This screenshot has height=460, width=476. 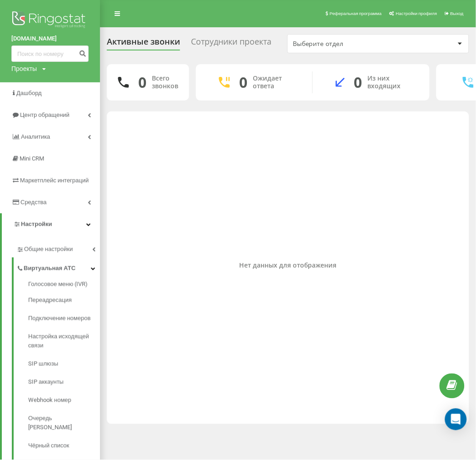 What do you see at coordinates (49, 446) in the screenshot?
I see `span: Чёрный список` at bounding box center [49, 446].